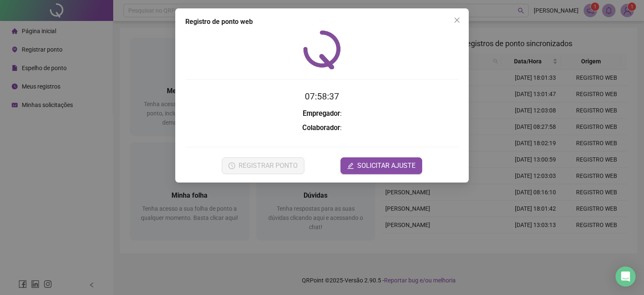 This screenshot has height=295, width=644. Describe the element at coordinates (457, 20) in the screenshot. I see `span: close` at that location.